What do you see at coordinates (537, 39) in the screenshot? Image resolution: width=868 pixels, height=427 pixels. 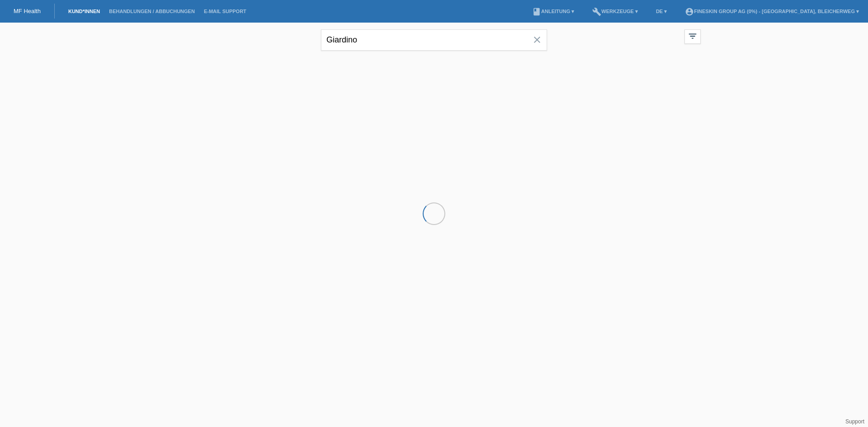 I see `i: close` at bounding box center [537, 39].